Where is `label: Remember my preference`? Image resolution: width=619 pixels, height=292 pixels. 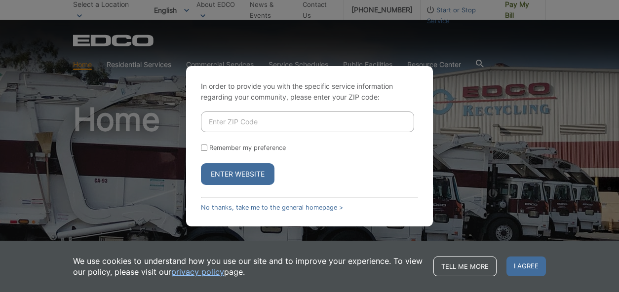
label: Remember my preference is located at coordinates (247, 148).